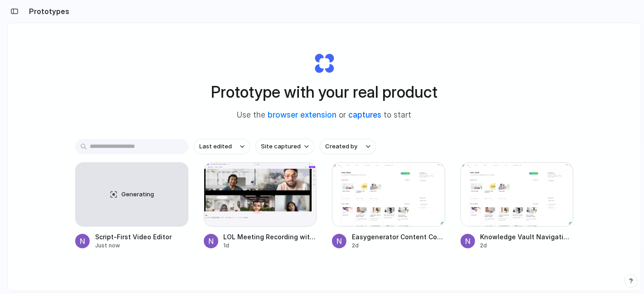 The image size is (644, 294). Describe the element at coordinates (132, 206) in the screenshot. I see `a: GeneratingScript-First Video EditorJust now` at that location.